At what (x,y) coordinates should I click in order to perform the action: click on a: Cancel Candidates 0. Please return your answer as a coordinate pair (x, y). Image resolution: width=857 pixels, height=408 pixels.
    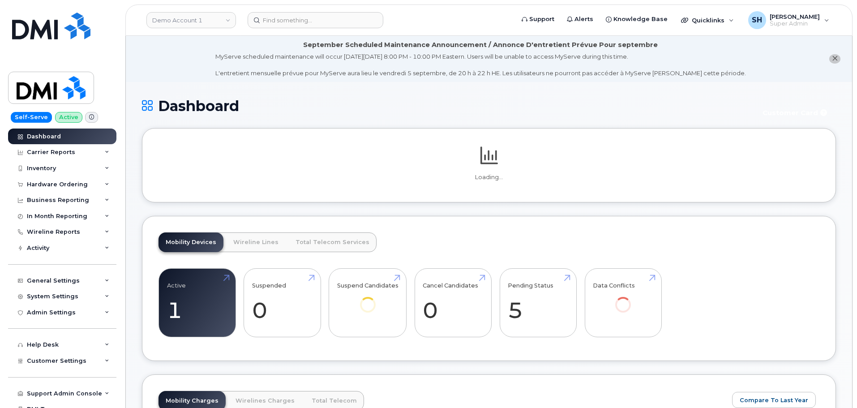
    Looking at the image, I should click on (453, 303).